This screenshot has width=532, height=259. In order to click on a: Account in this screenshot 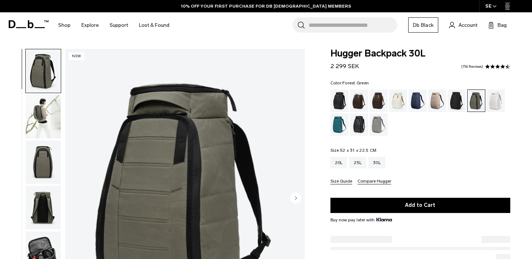, I will do `click(464, 25)`.